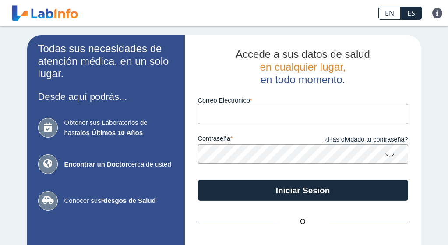  What do you see at coordinates (356, 140) in the screenshot?
I see `a: ¿Has olvidado tu contraseña?` at bounding box center [356, 140].